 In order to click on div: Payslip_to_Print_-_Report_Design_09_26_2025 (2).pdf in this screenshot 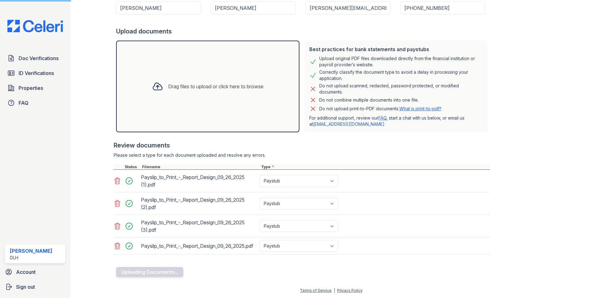, I will do `click(199, 203)`.